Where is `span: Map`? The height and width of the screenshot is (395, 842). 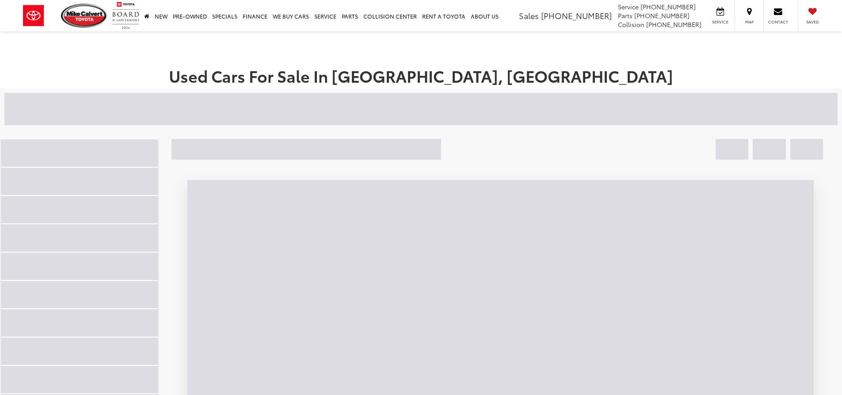
span: Map is located at coordinates (749, 22).